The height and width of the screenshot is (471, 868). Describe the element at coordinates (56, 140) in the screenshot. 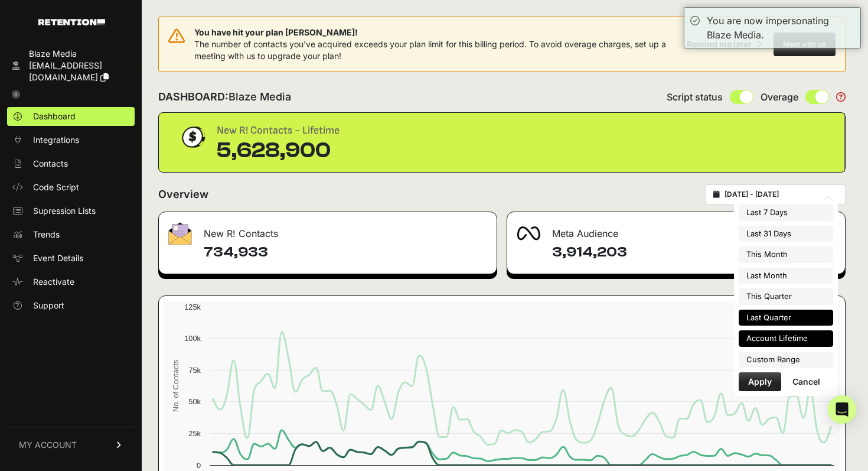

I see `span: Integrations` at that location.